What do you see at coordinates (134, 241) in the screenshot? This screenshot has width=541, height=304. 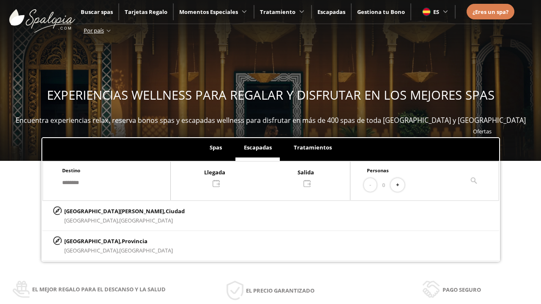 I see `span: Provincia` at bounding box center [134, 241].